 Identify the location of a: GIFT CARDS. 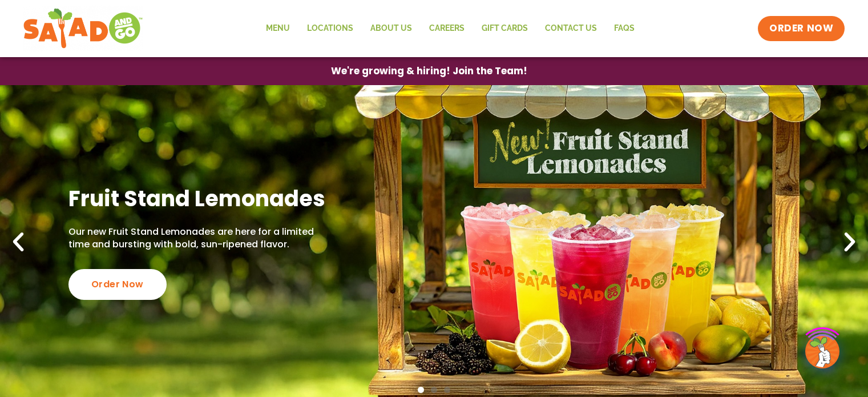
(504, 29).